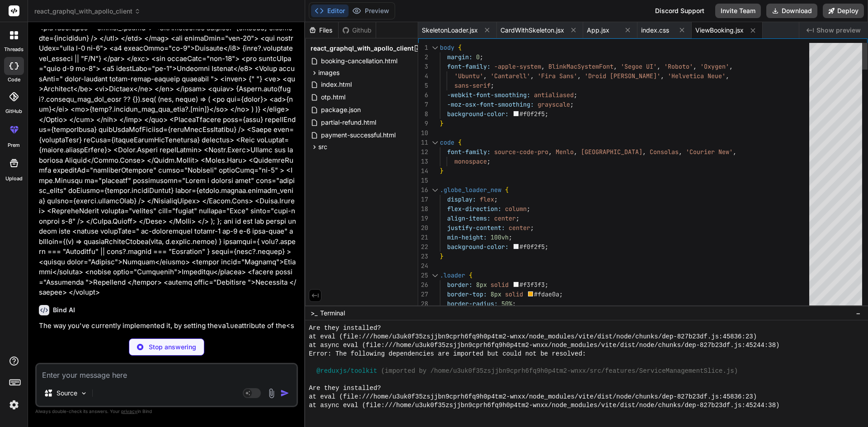 This screenshot has width=868, height=427. I want to click on button: Deploy, so click(843, 11).